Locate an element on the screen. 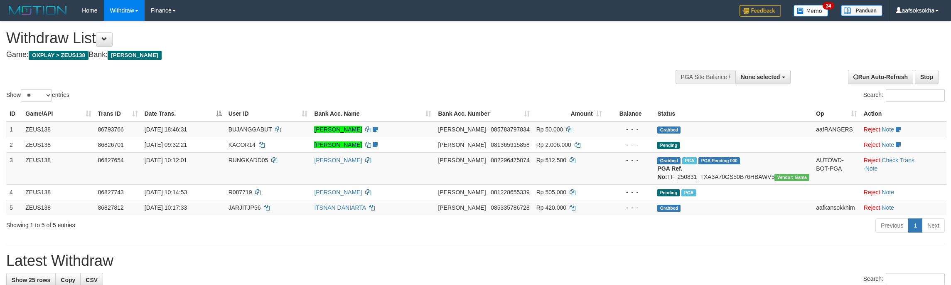 The height and width of the screenshot is (285, 951). span: Copy 082296475074 to clipboard is located at coordinates (510, 160).